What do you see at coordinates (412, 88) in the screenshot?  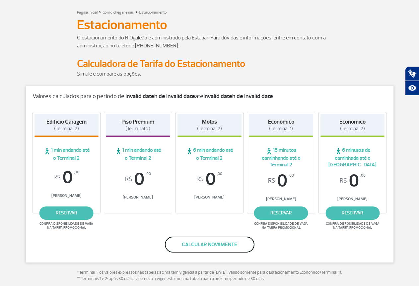 I see `button: Abrir recursos assistivos.` at bounding box center [412, 88].